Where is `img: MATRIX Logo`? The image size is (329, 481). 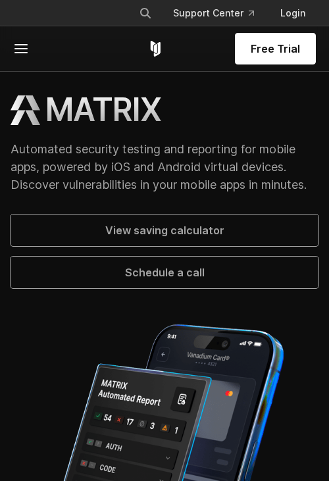 img: MATRIX Logo is located at coordinates (25, 110).